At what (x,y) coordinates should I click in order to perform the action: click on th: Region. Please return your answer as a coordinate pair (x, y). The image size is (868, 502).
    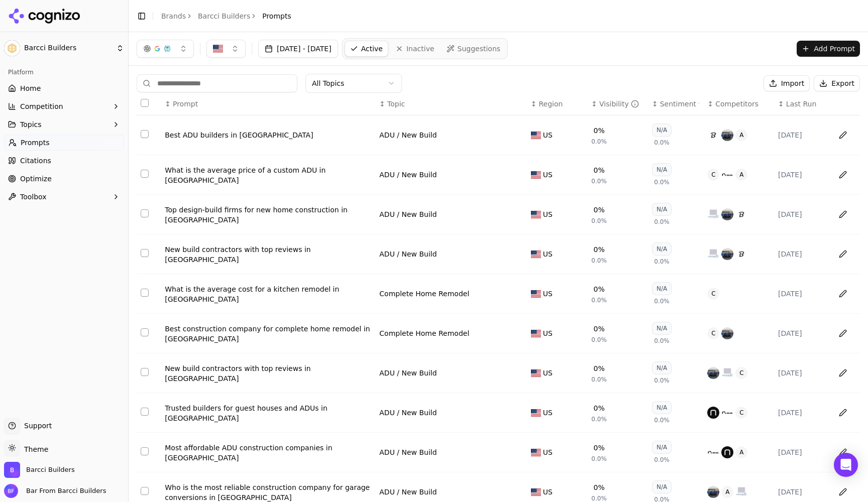
    Looking at the image, I should click on (557, 104).